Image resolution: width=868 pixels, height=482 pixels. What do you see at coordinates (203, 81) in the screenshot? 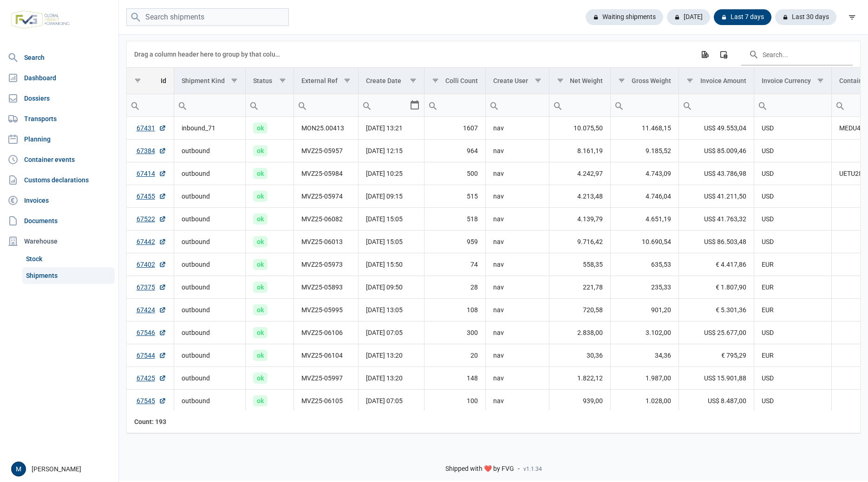
I see `div: Shipment Kind` at bounding box center [203, 81].